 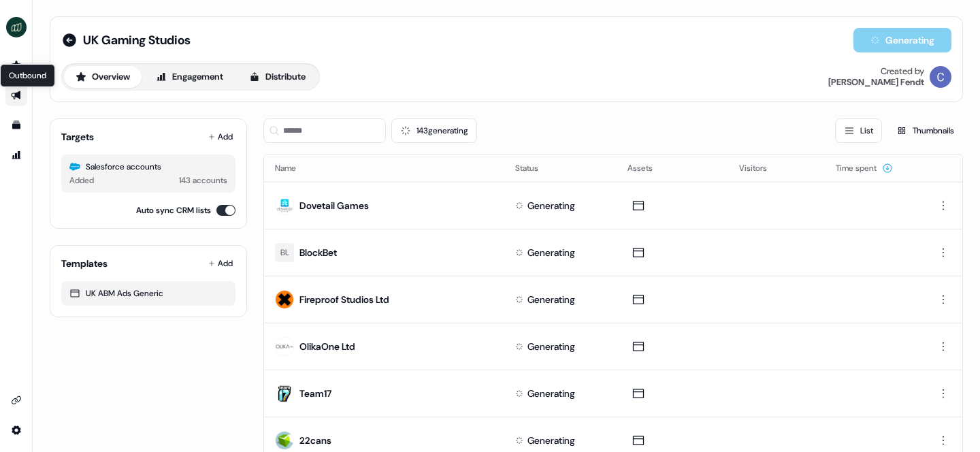 What do you see at coordinates (864, 168) in the screenshot?
I see `button: Time spent` at bounding box center [864, 168].